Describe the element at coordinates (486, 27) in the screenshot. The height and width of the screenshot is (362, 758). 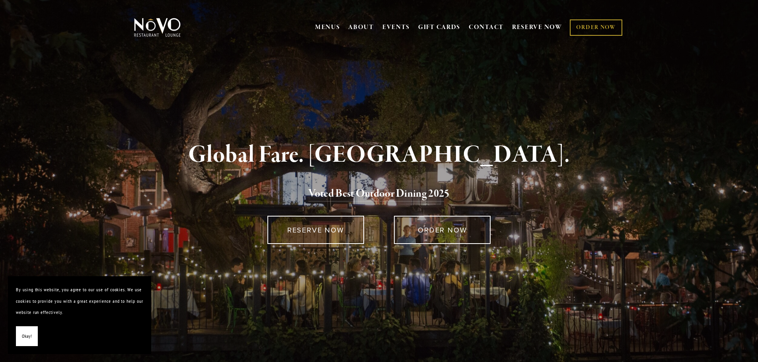
I see `a: CONTACT` at that location.